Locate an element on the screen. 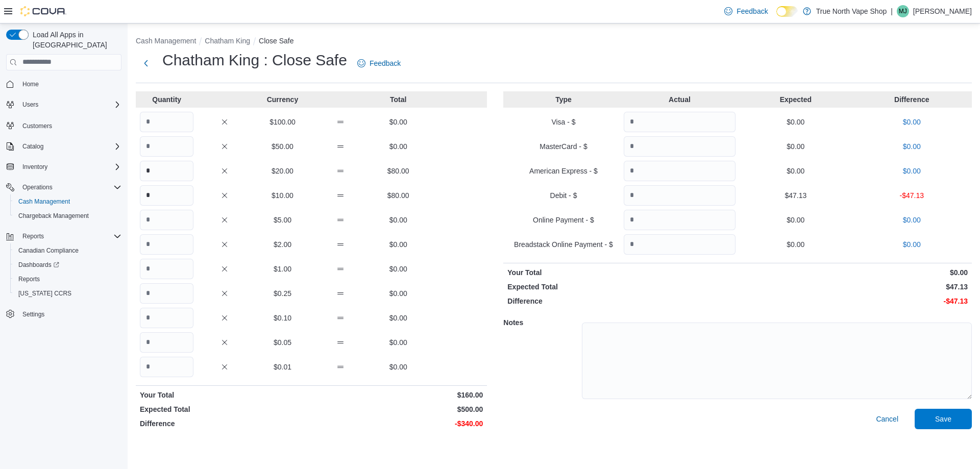  p: $1.00 is located at coordinates (283, 269).